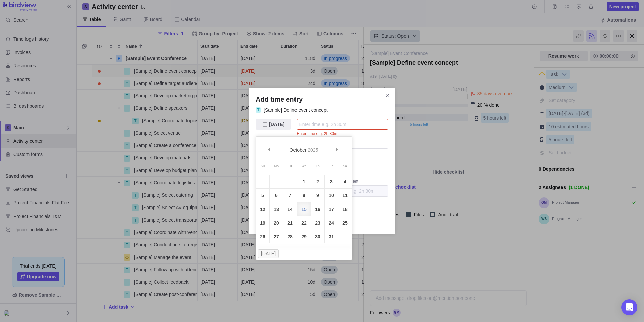  Describe the element at coordinates (304, 182) in the screenshot. I see `a: 1` at that location.